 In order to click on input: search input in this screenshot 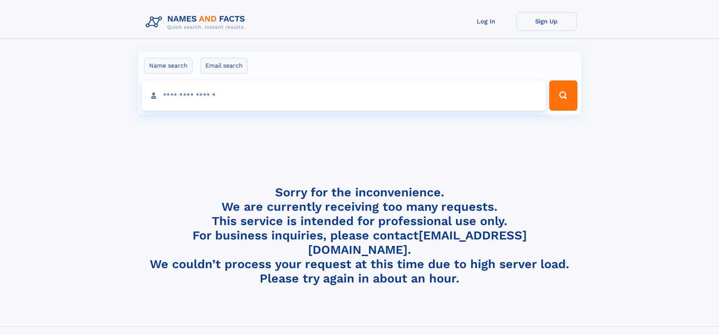, I will do `click(344, 96)`.